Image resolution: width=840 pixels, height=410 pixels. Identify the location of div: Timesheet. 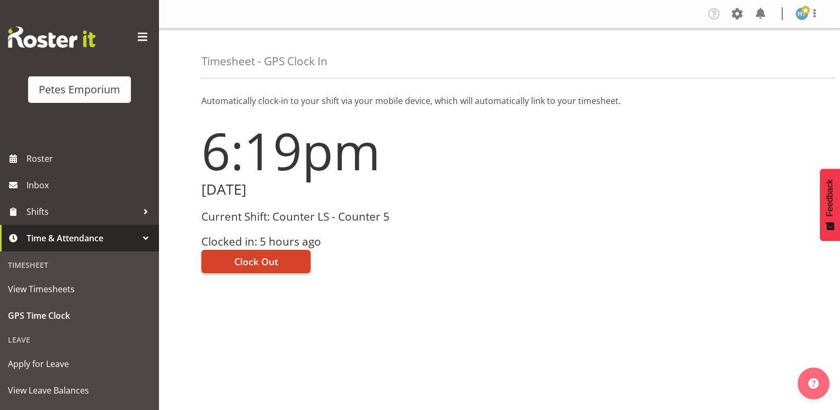
(80, 265).